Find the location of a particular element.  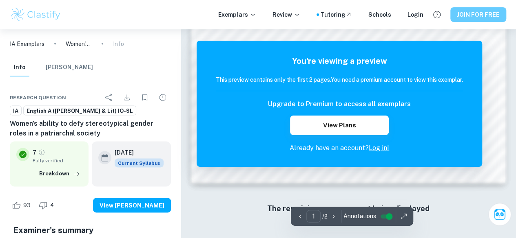

a: Log in! is located at coordinates (379, 148).